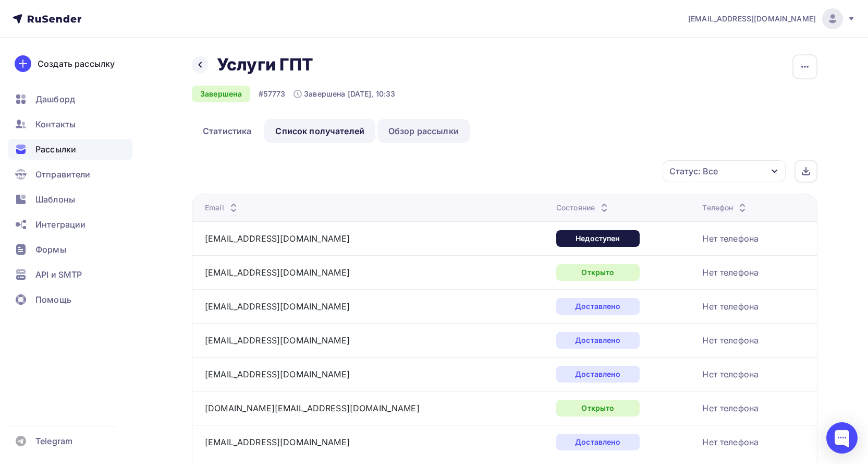 The image size is (868, 464). I want to click on div: Статус: Все, so click(694, 171).